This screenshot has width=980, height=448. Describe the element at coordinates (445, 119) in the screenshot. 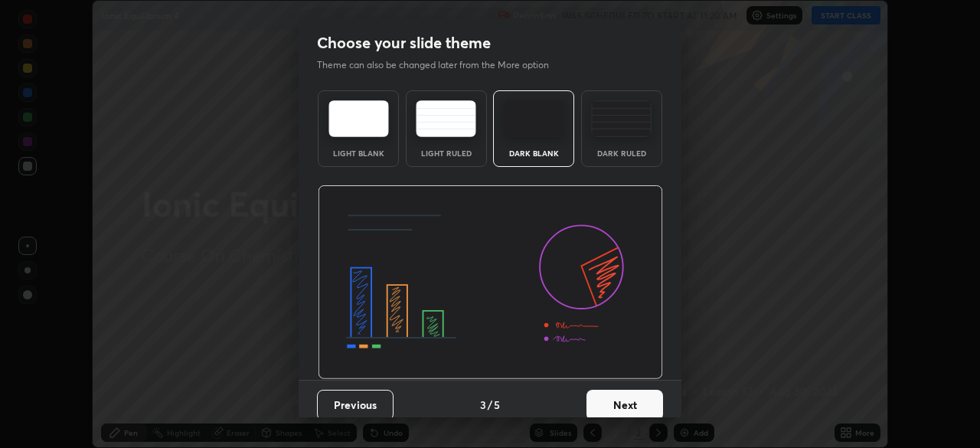

I see `img: lightRuledTheme.5fabf969.svg` at that location.